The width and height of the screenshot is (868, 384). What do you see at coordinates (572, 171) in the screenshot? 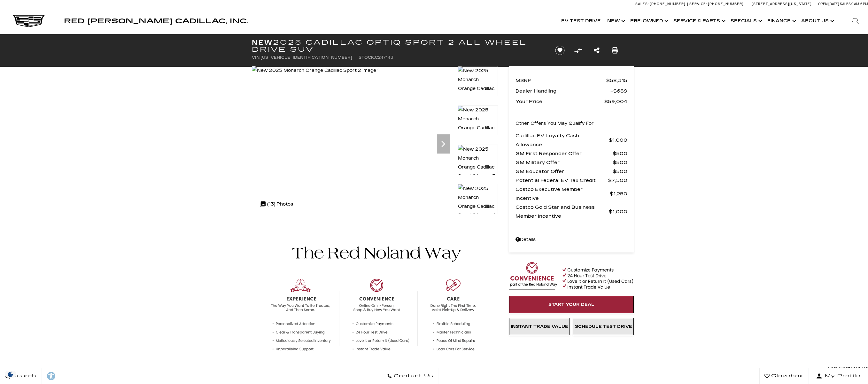
I see `a: GM Educator Offer $500` at bounding box center [572, 171].